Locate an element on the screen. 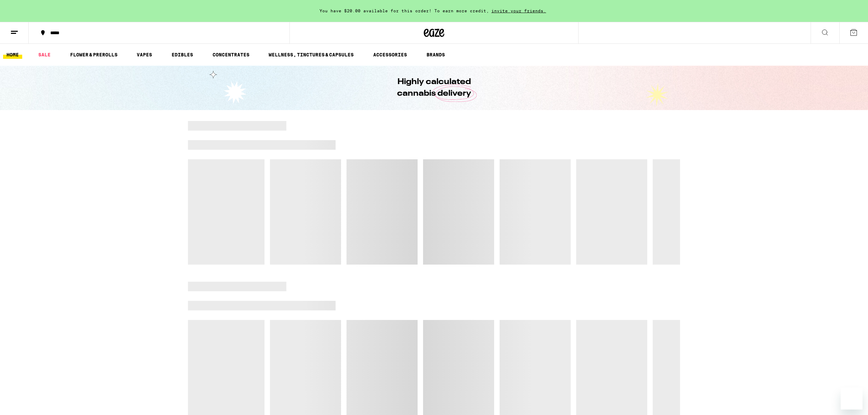  a: HOME is located at coordinates (13, 55).